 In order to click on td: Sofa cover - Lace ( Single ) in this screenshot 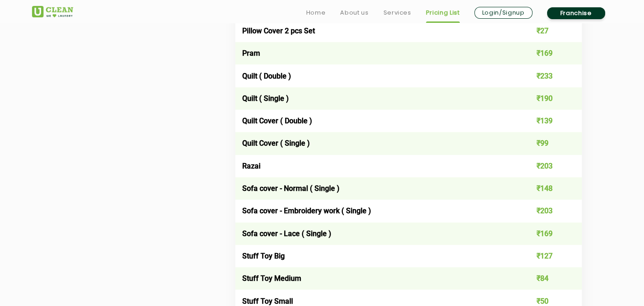, I will do `click(374, 233)`.